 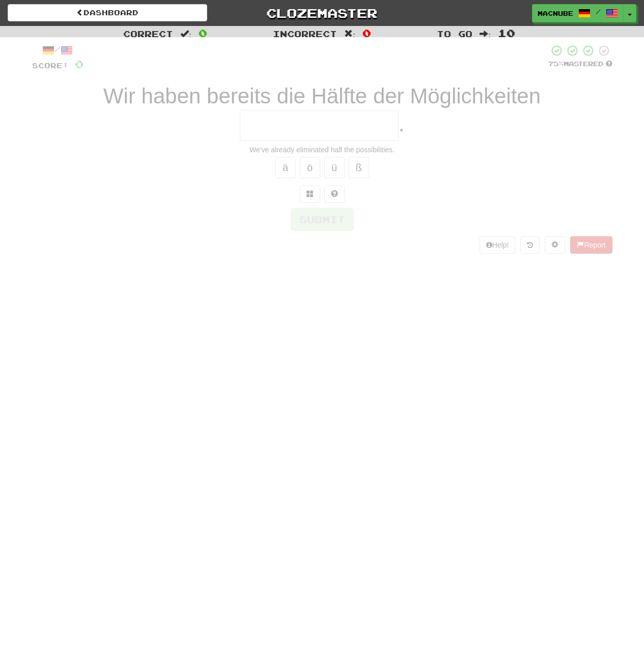 I want to click on button: ß, so click(x=359, y=167).